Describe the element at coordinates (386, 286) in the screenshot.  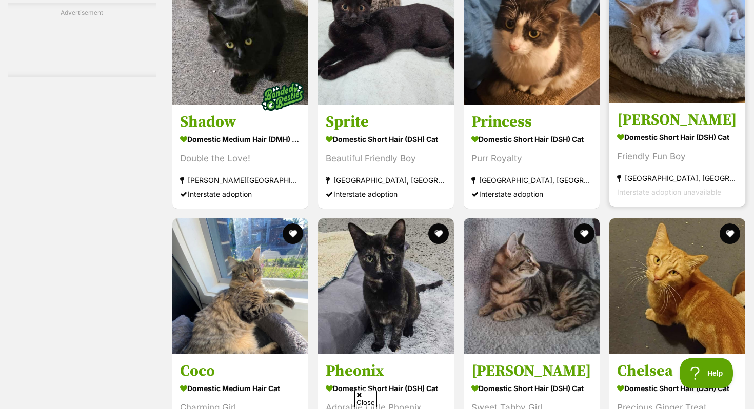
I see `img: Pheonix - Domestic Short Hair (DSH) Cat` at that location.